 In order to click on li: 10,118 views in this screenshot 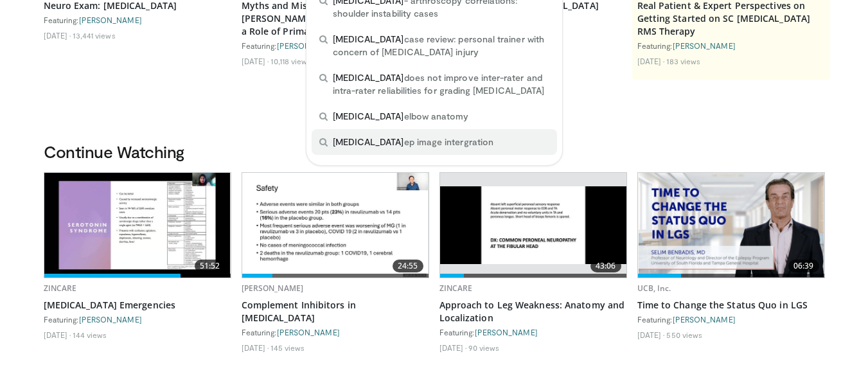, I will do `click(291, 61)`.